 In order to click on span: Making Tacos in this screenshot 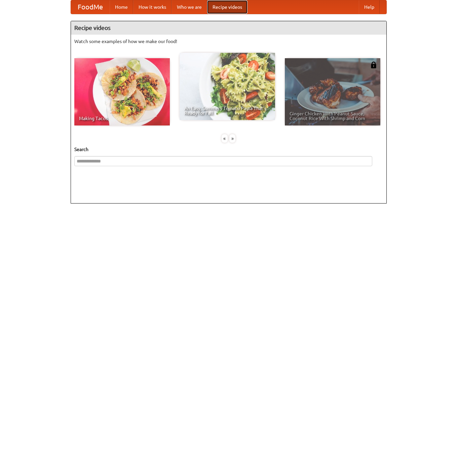, I will do `click(122, 119)`.